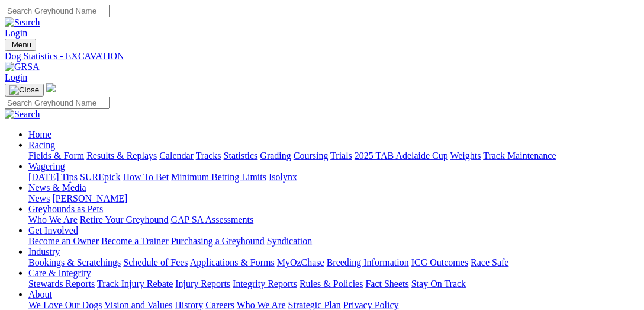  Describe the element at coordinates (300, 262) in the screenshot. I see `a: MyOzChase` at that location.